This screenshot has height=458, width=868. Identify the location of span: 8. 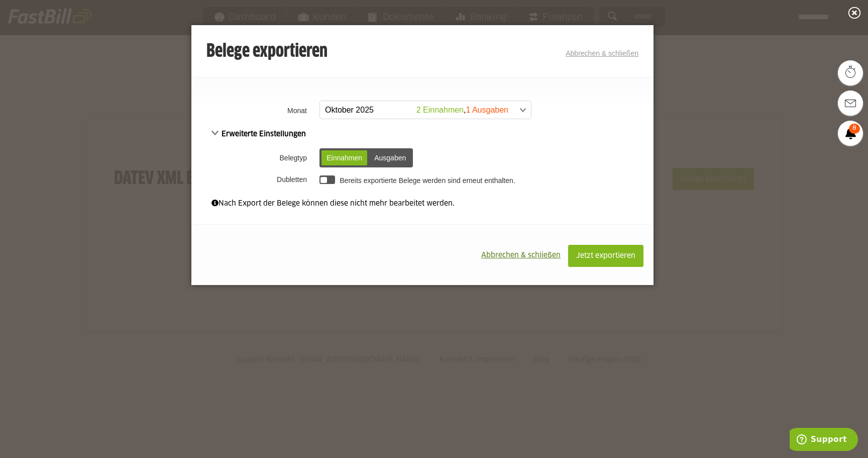
(854, 129).